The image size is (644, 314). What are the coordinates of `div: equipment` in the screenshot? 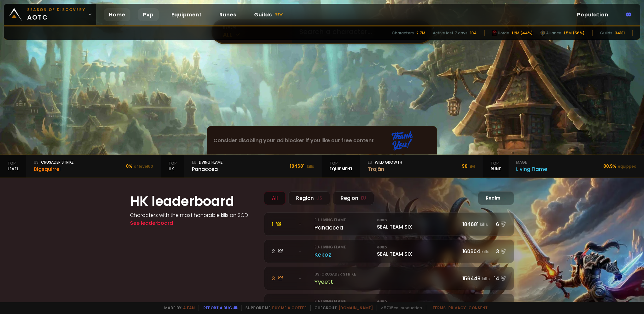 It's located at (341, 166).